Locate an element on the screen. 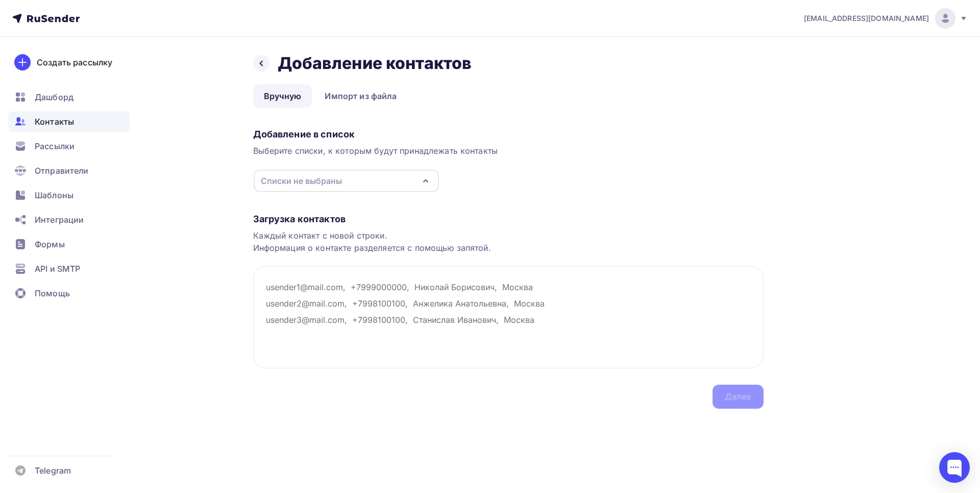 The image size is (980, 493). span: Формы is located at coordinates (49, 244).